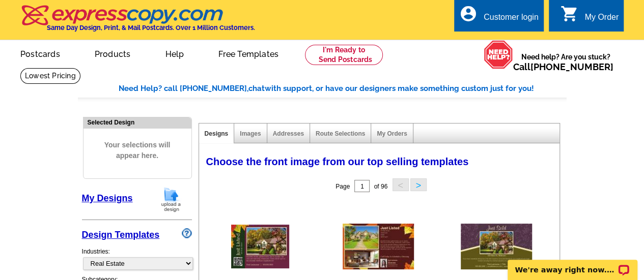  I want to click on a: Images, so click(250, 134).